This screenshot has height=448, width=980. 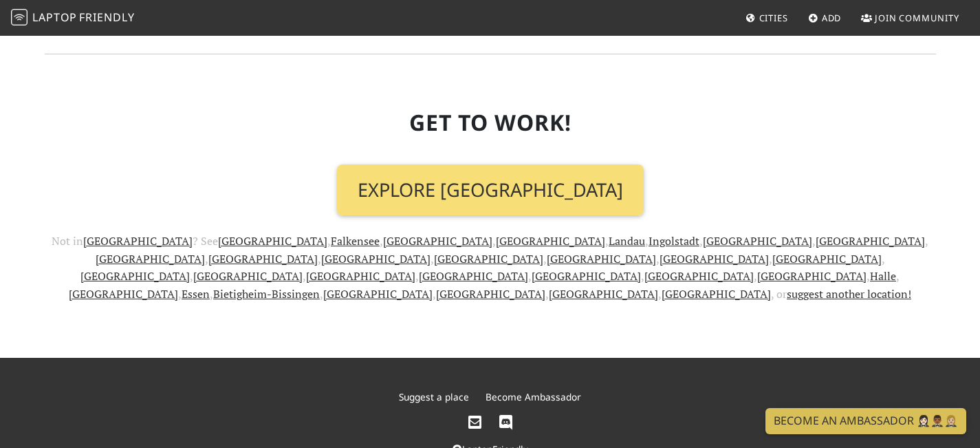 What do you see at coordinates (674, 241) in the screenshot?
I see `a: Ingolstadt` at bounding box center [674, 241].